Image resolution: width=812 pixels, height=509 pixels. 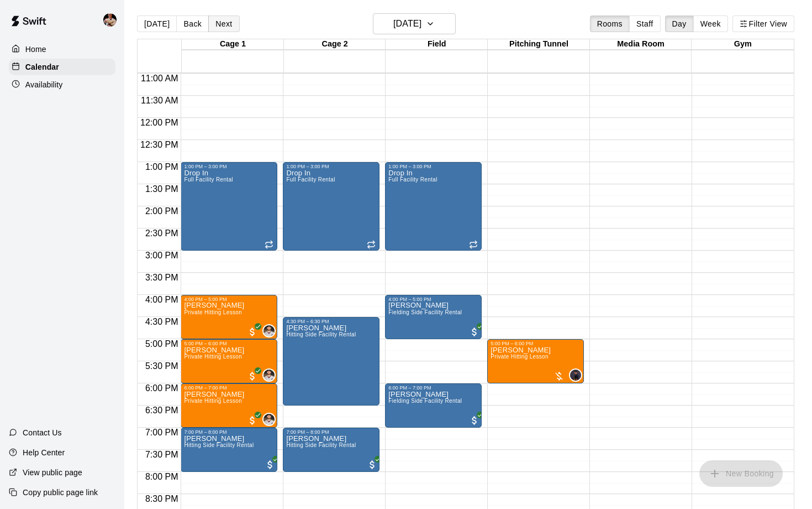 What do you see at coordinates (309, 321) in the screenshot?
I see `div: 4:30 PM – 6:30 PM` at bounding box center [309, 321].